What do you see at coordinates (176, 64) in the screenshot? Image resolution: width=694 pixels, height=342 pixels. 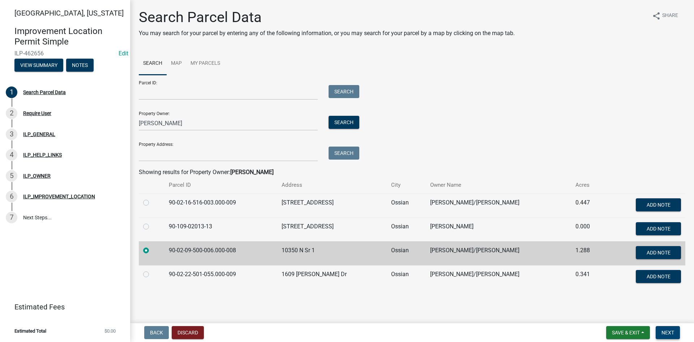 I see `a: Map` at bounding box center [176, 64].